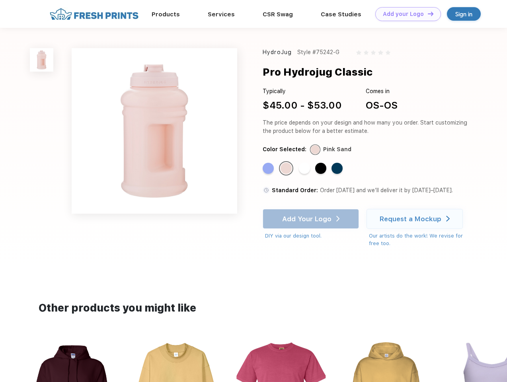  I want to click on div: Hyper Blue, so click(268, 168).